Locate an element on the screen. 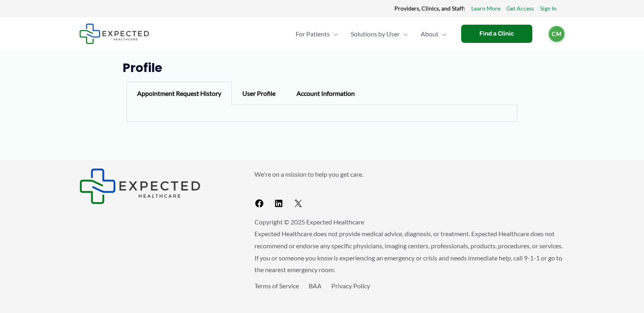 This screenshot has height=313, width=644. div: User Profile is located at coordinates (259, 93).